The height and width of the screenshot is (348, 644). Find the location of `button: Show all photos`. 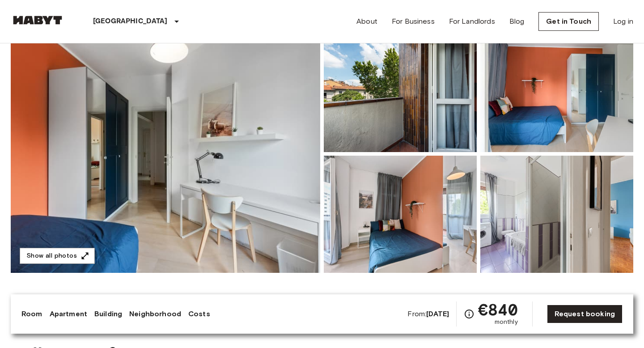

button: Show all photos is located at coordinates (57, 256).